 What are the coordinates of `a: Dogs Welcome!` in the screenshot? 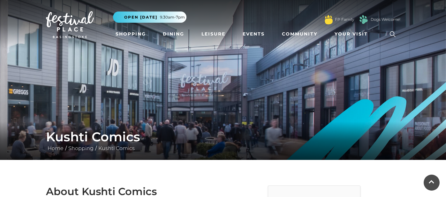 It's located at (385, 19).